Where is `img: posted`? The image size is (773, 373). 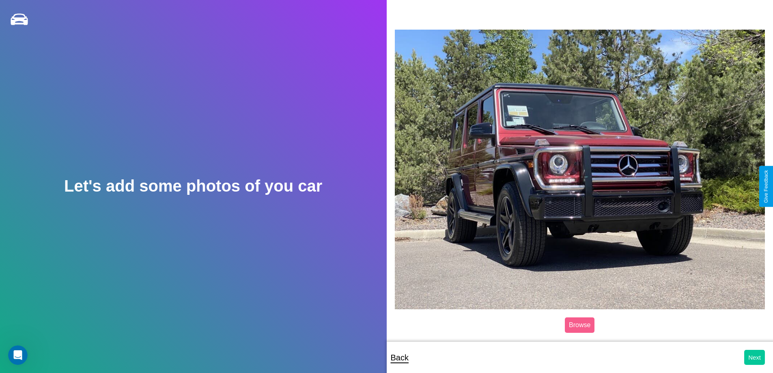 img: posted is located at coordinates (580, 169).